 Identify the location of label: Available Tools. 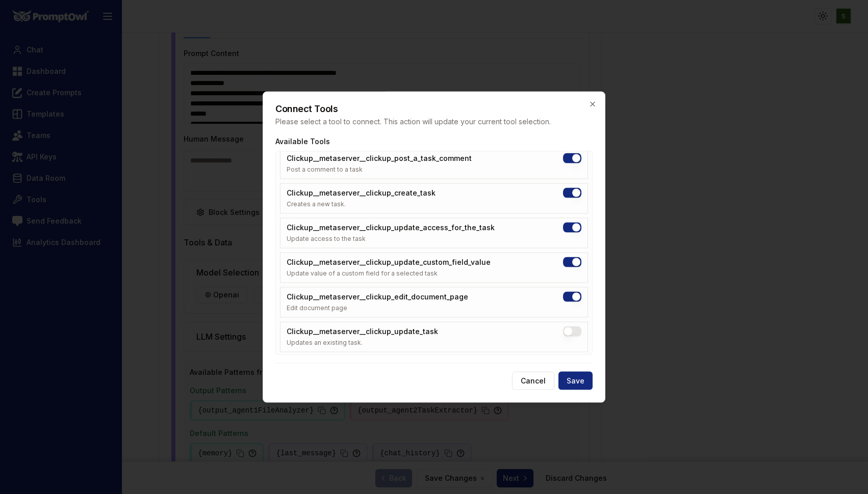
(302, 141).